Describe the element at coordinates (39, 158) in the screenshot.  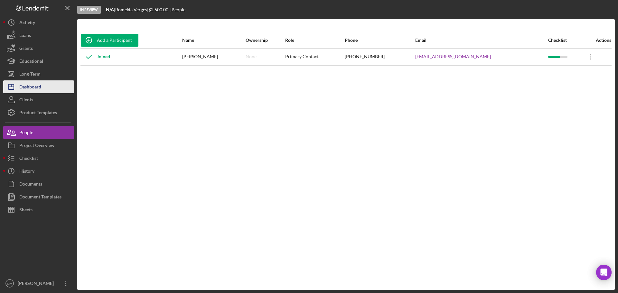
I see `a: Checklist` at that location.